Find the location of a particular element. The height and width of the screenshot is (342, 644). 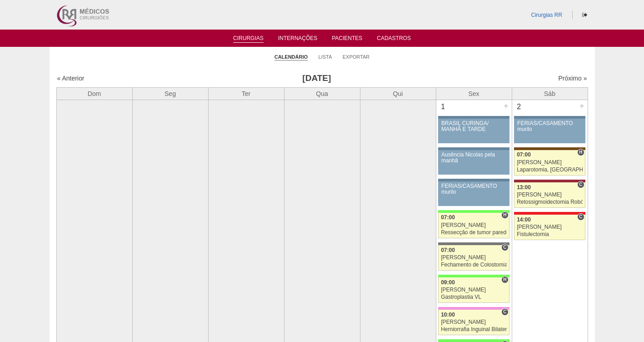

div: Fistulectomia is located at coordinates (550, 234).